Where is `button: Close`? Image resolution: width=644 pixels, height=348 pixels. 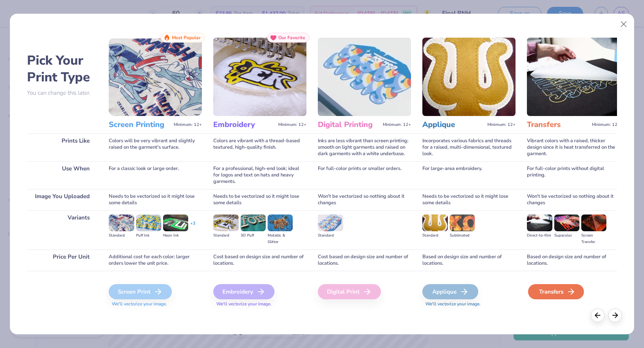 button: Close is located at coordinates (624, 24).